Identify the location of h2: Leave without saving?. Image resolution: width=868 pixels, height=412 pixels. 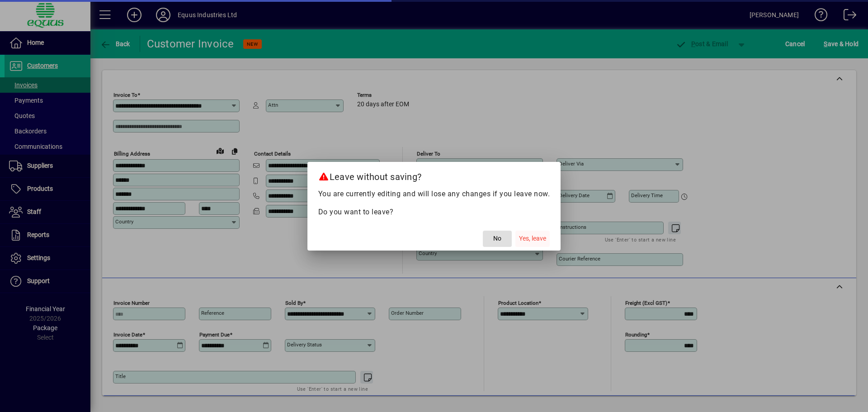
(434, 175).